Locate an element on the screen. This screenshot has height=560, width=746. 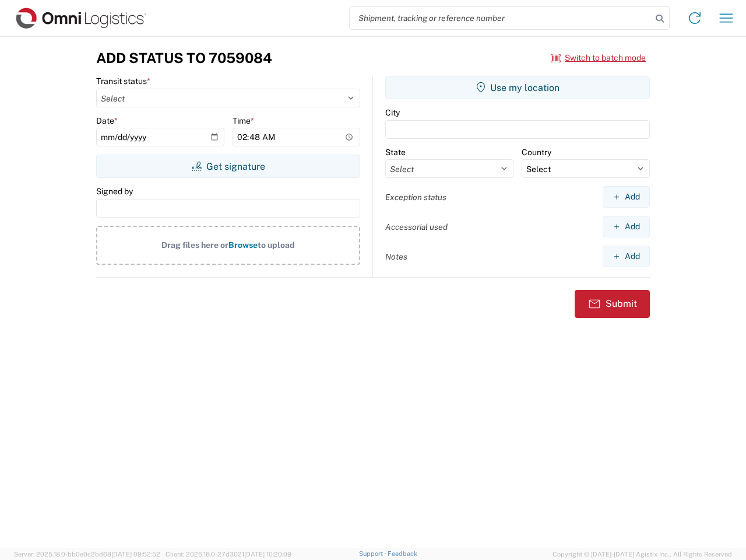
span: Client: 2025.18.0-27d3021 is located at coordinates (228, 554).